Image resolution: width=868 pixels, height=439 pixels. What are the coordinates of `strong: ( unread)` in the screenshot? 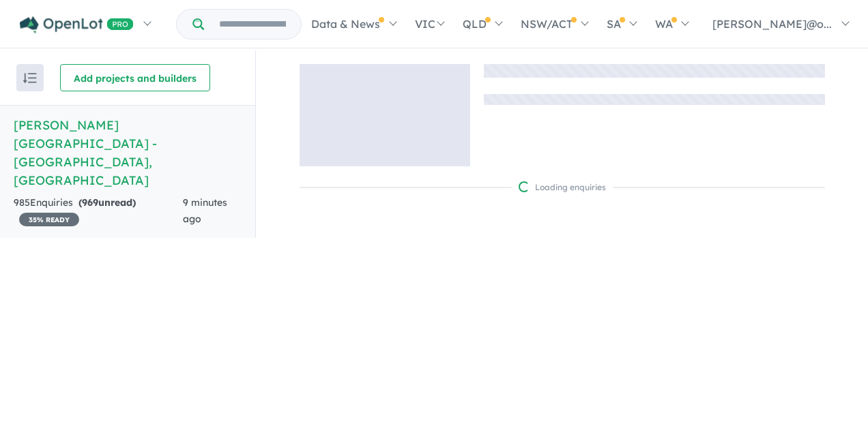 It's located at (107, 203).